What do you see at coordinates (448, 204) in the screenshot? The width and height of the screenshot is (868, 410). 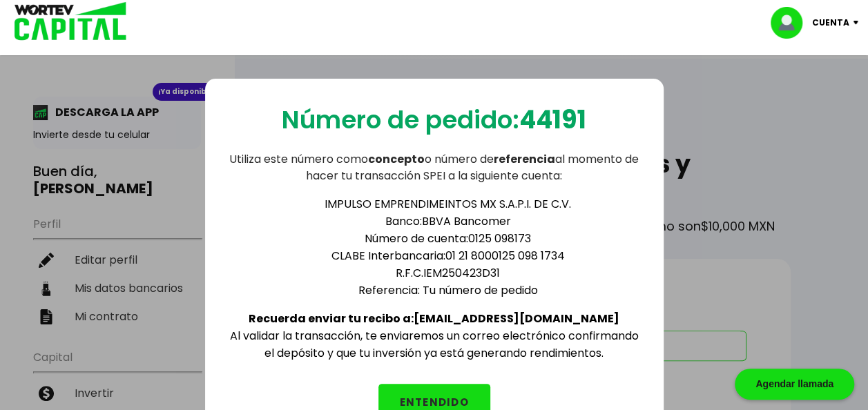 I see `li: IMPULSO EMPRENDIMEINTOS MX S.A.P.I. DE C.V.` at bounding box center [448, 204].